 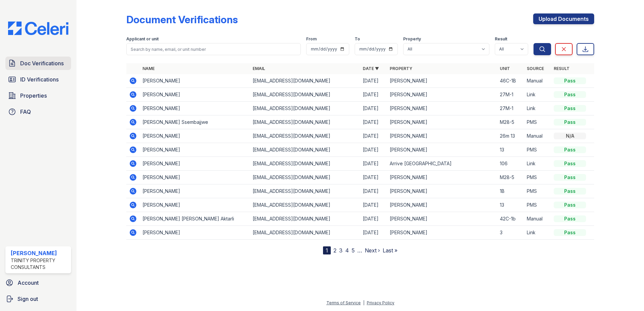 I want to click on a: Sign out, so click(x=38, y=299).